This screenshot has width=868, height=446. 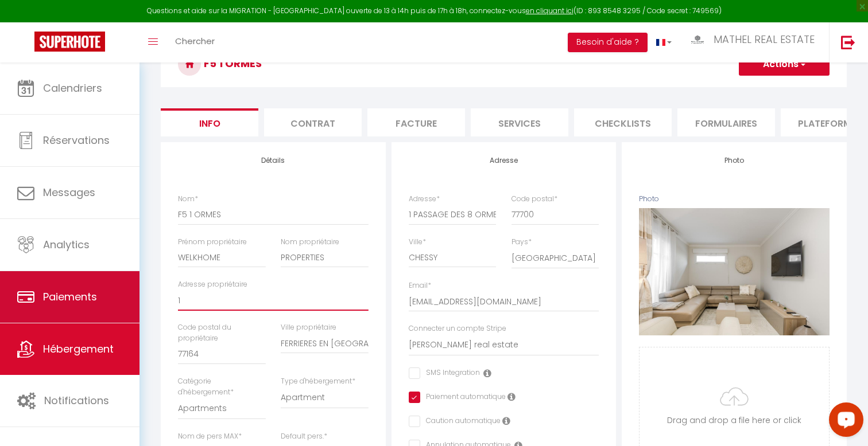 What do you see at coordinates (754, 42) in the screenshot?
I see `a: ... MATHEL REAL ESTATE` at bounding box center [754, 42].